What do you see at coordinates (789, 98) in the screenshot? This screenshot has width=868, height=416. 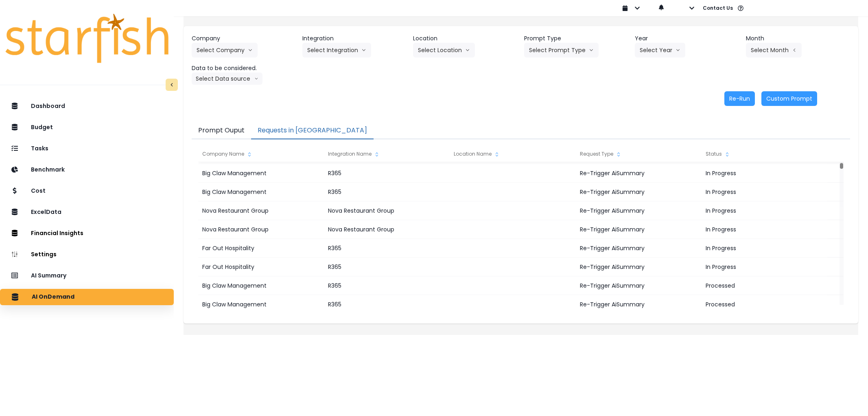 I see `button: Custom Prompt` at bounding box center [789, 98].